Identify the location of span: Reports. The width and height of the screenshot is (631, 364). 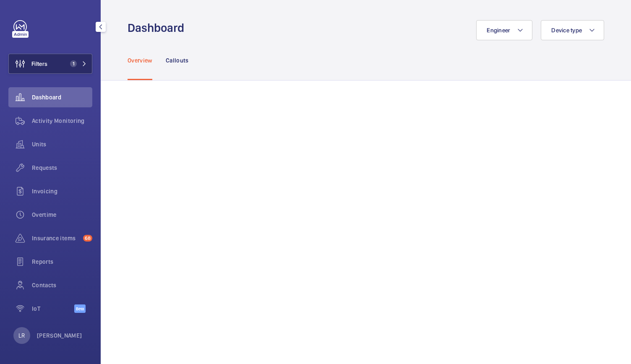
(62, 261).